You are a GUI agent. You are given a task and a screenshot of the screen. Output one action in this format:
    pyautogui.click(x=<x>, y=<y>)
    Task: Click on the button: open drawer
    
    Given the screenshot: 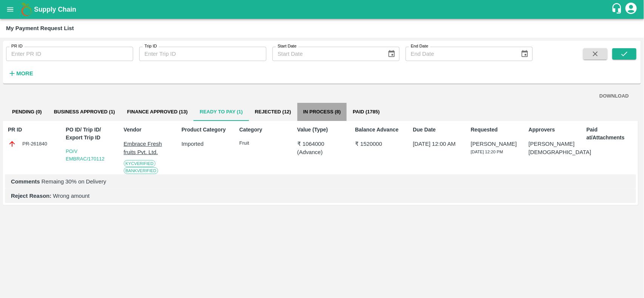 What is the action you would take?
    pyautogui.click(x=10, y=9)
    